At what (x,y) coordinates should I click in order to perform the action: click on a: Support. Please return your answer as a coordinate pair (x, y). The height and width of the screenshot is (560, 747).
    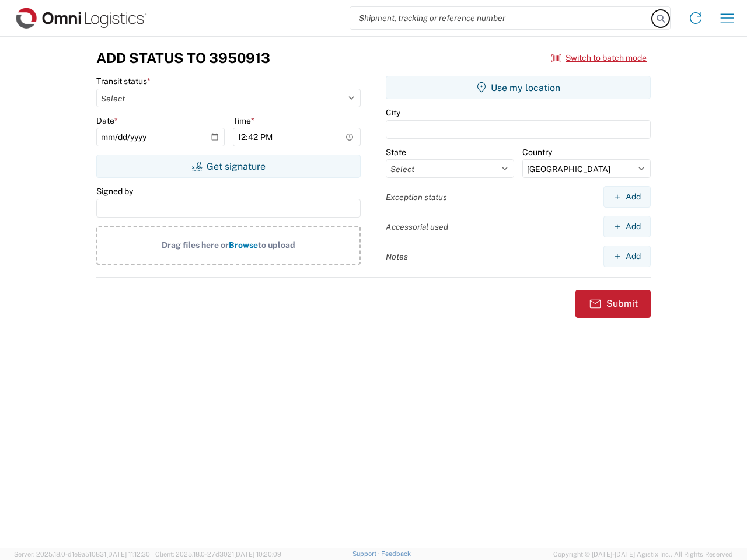
    Looking at the image, I should click on (367, 554).